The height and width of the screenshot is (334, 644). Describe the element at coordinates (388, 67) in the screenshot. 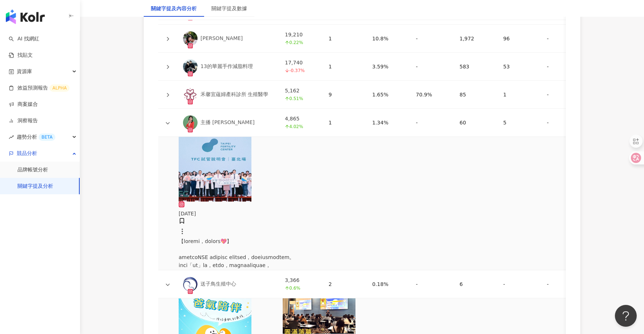

I see `div: 3.59%` at that location.